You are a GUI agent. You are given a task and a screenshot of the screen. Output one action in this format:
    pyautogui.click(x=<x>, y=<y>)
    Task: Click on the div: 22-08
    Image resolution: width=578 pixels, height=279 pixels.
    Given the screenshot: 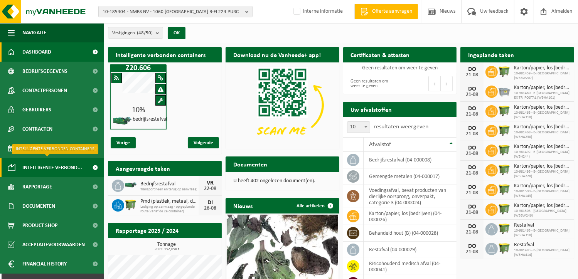 What is the action you would take?
    pyautogui.click(x=210, y=189)
    